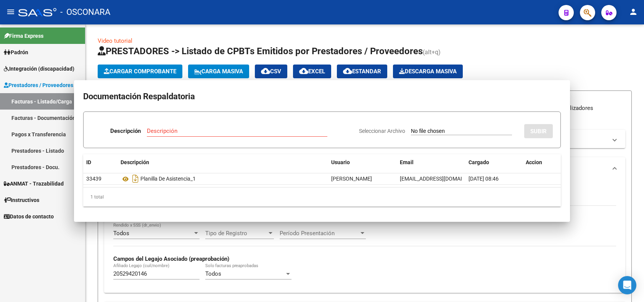  I want to click on span: Datos de contacto, so click(29, 216).